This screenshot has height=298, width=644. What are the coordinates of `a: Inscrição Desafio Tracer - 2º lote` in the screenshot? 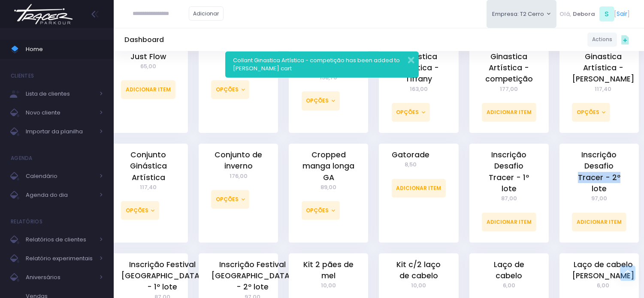 It's located at (599, 171).